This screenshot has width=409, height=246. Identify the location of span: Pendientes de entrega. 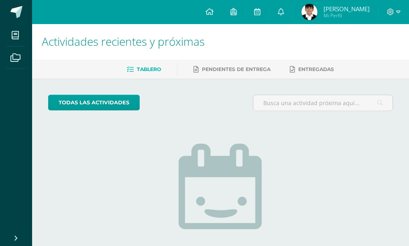
(236, 69).